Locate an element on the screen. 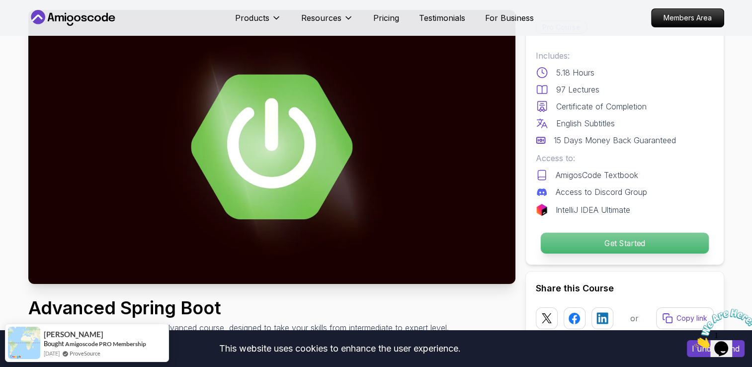  p: Members Area is located at coordinates (687, 18).